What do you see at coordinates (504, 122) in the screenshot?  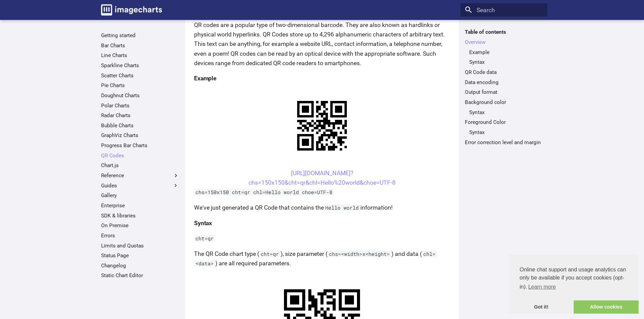 I see `a: Foreground Color` at bounding box center [504, 122].